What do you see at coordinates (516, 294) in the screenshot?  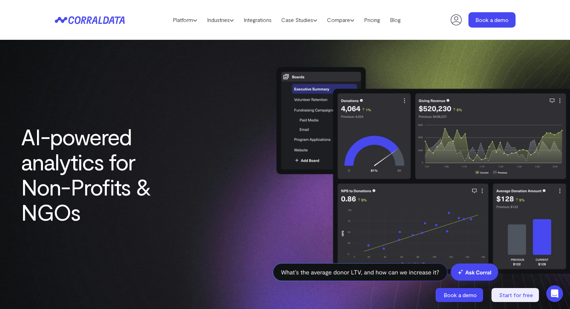 I see `span: Start for free` at bounding box center [516, 294].